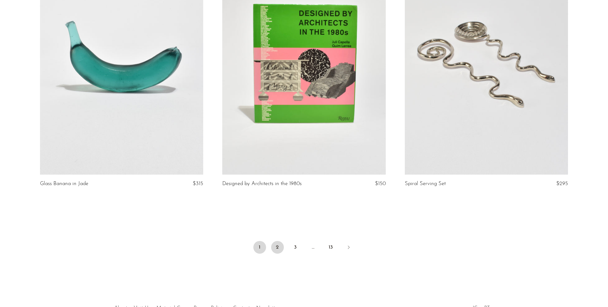 The width and height of the screenshot is (608, 307). What do you see at coordinates (295, 247) in the screenshot?
I see `a: 3` at bounding box center [295, 247].